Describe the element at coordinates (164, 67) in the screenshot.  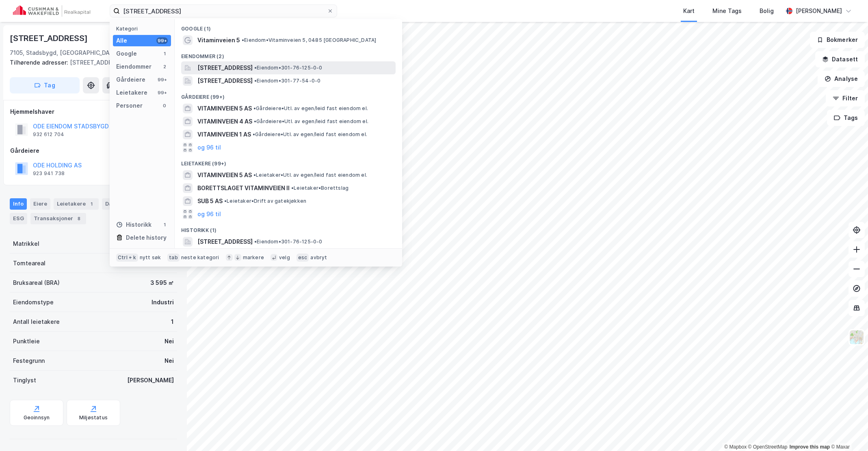
I see `div: 2` at that location.